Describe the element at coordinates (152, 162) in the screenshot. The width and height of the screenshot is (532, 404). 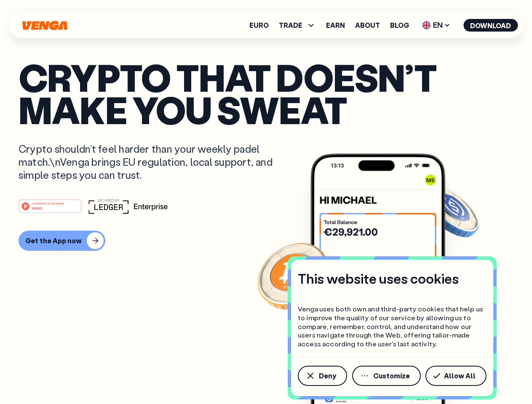
I see `p: Crypto shouldn’t feel harder than your weekly padel match.\nVenga brings EU regulation, local sup...` at that location.